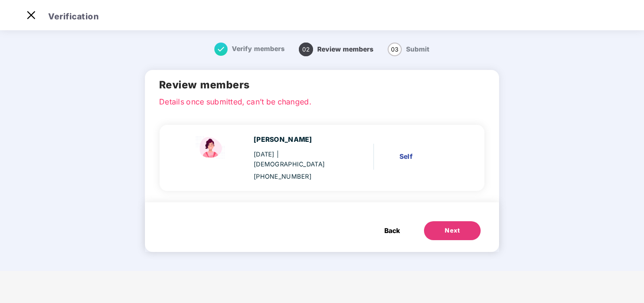 The height and width of the screenshot is (303, 644). What do you see at coordinates (417, 49) in the screenshot?
I see `span: Submit` at bounding box center [417, 49].